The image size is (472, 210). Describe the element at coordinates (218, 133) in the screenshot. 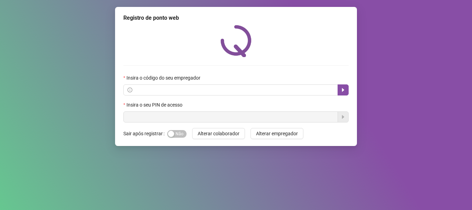

I see `span: Alterar colaborador` at that location.